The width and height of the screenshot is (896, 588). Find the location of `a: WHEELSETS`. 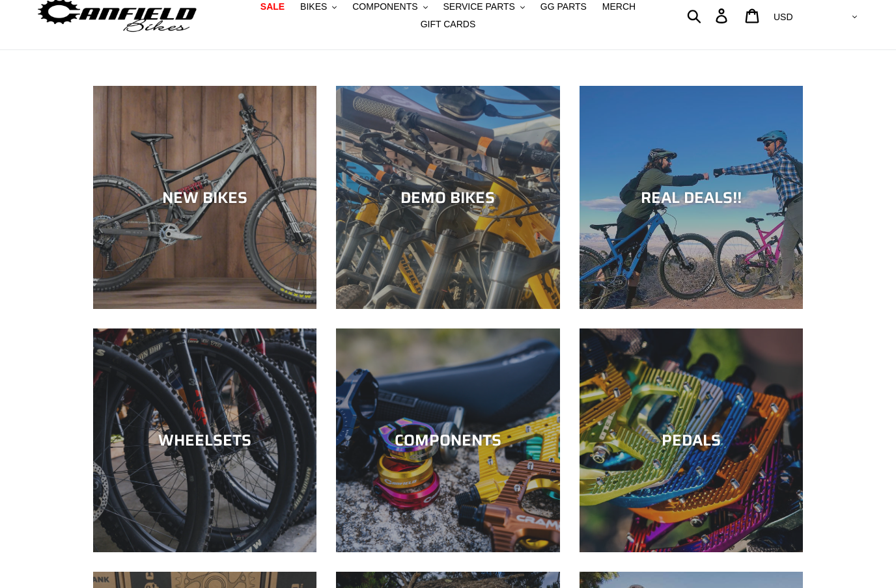

a: WHEELSETS is located at coordinates (204, 440).